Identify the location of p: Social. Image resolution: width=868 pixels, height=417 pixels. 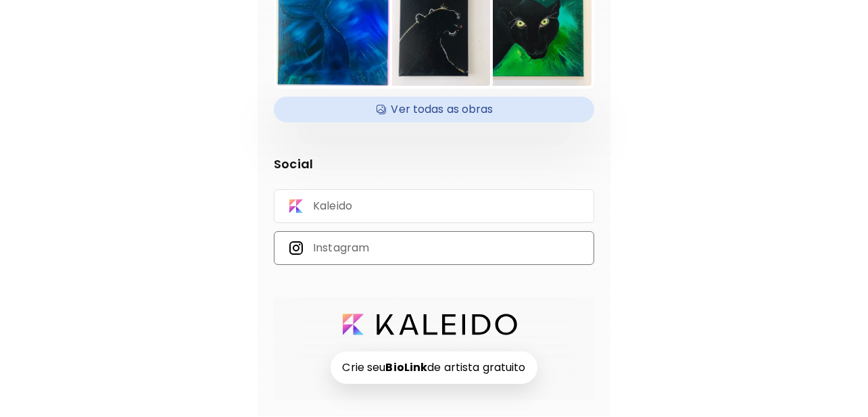
(434, 164).